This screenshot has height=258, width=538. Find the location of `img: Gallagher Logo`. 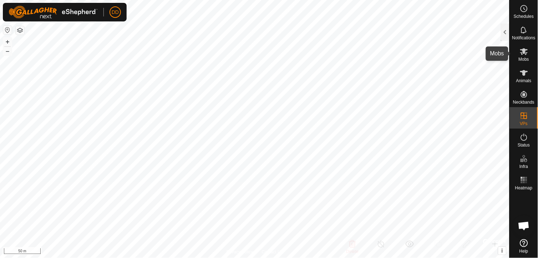

img: Gallagher Logo is located at coordinates (53, 12).